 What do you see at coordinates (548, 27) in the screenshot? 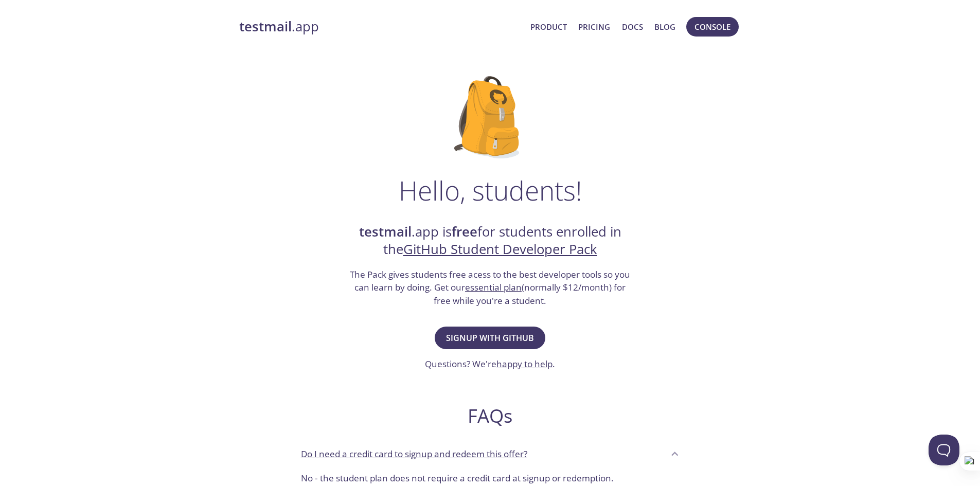
I see `a: Product` at bounding box center [548, 27].